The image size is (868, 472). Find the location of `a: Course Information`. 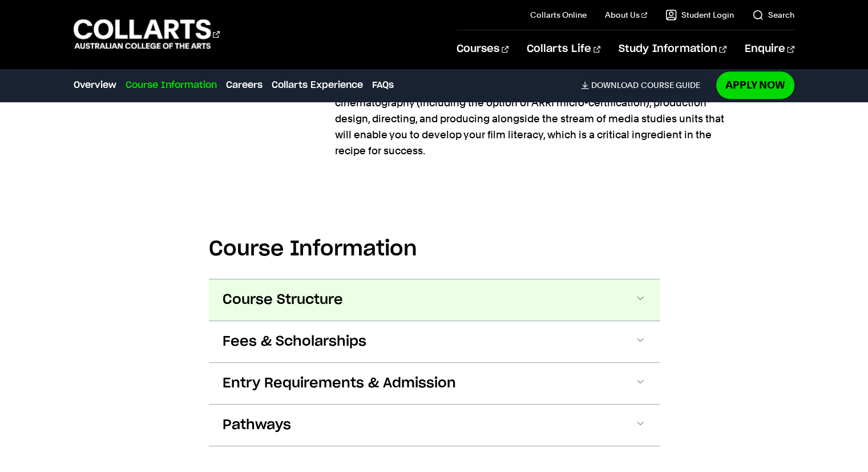

a: Course Information is located at coordinates (172, 85).